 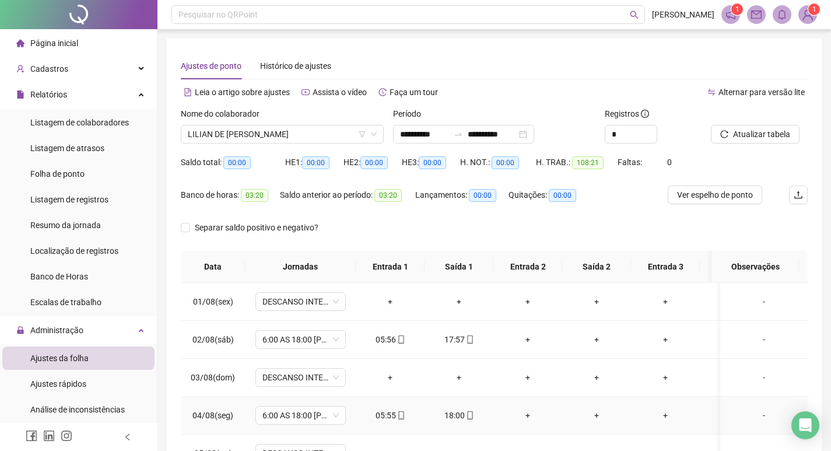 I want to click on div: H. TRAB.:, so click(x=577, y=162).